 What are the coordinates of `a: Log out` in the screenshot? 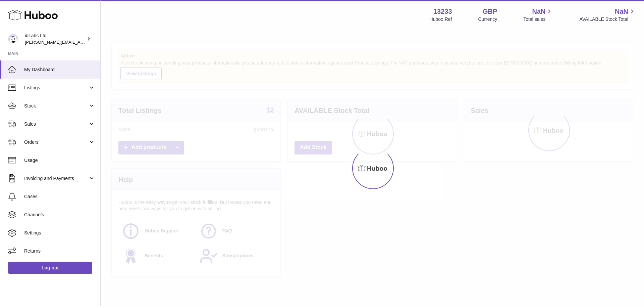 It's located at (50, 268).